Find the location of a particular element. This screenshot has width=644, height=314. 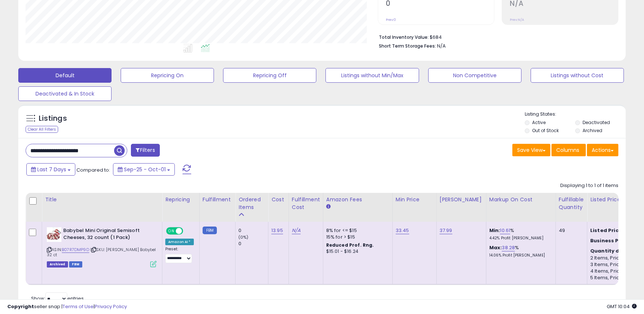

span: FBM is located at coordinates (76, 264).